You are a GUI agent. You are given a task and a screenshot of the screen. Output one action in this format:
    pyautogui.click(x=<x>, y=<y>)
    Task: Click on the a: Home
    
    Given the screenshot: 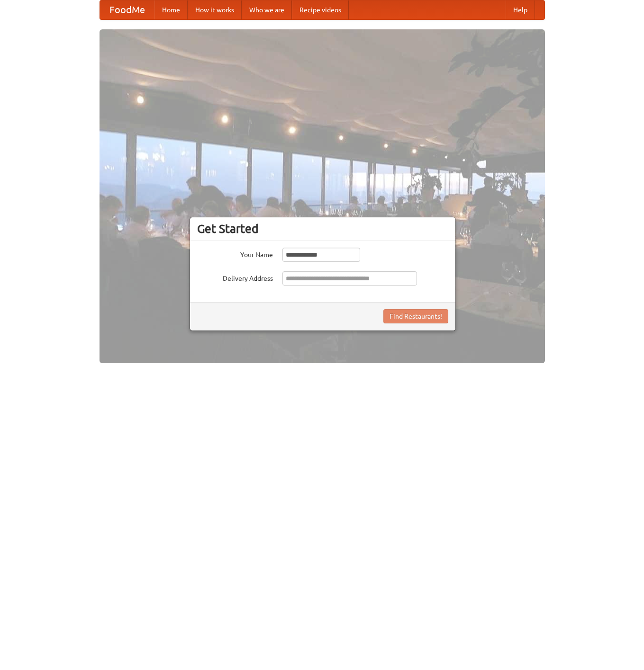 What is the action you would take?
    pyautogui.click(x=171, y=10)
    